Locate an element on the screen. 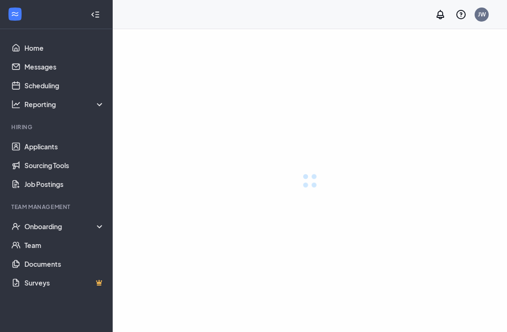 The width and height of the screenshot is (507, 332). svg: QuestionInfo is located at coordinates (461, 15).